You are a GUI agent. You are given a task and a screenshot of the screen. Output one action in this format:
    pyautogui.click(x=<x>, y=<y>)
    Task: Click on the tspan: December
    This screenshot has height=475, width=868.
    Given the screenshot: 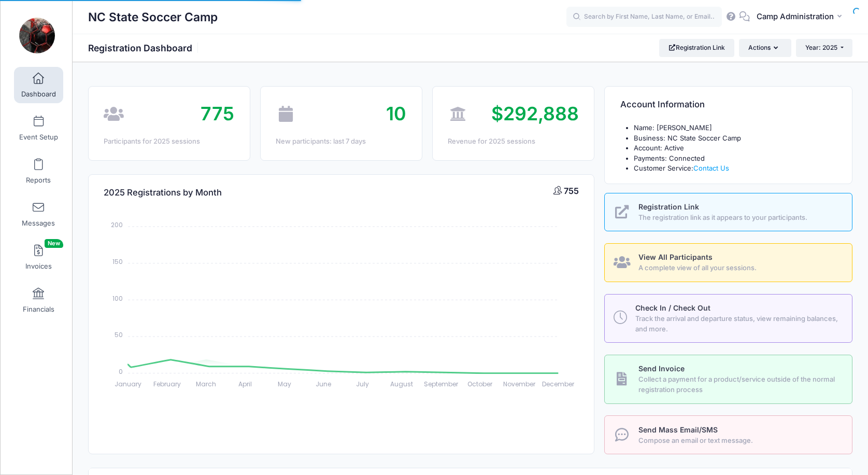 What is the action you would take?
    pyautogui.click(x=559, y=383)
    